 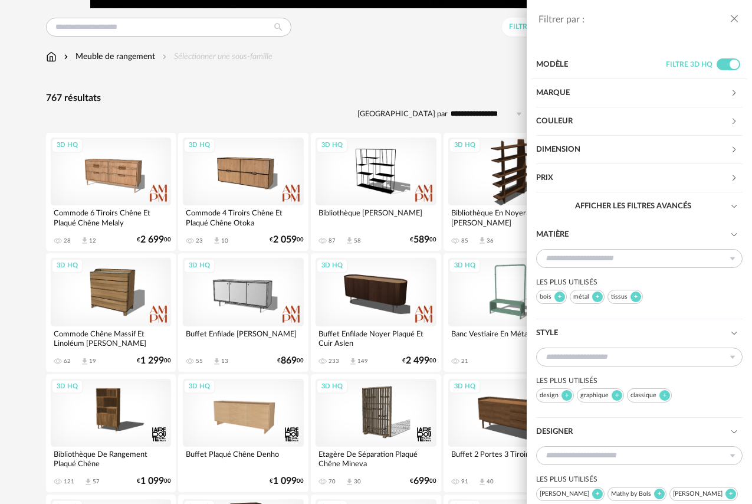 I want to click on div: Mathy by Bols, so click(x=637, y=494).